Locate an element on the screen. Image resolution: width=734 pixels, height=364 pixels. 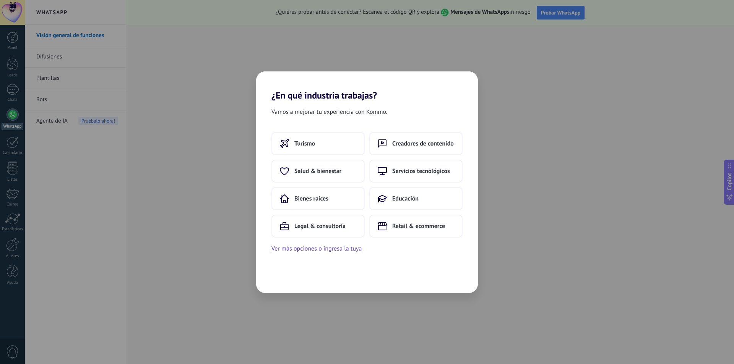
span: Creadores de contenido is located at coordinates (423, 144).